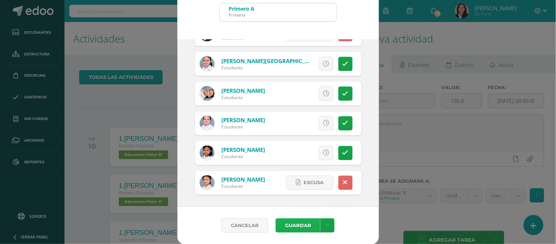 The image size is (556, 244). Describe the element at coordinates (313, 182) in the screenshot. I see `span: Excusa` at that location.